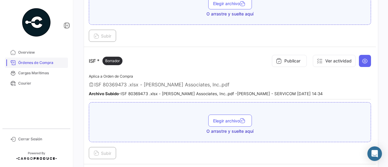 The height and width of the screenshot is (167, 388). Describe the element at coordinates (42, 63) in the screenshot. I see `span: Órdenes de Compra` at that location.